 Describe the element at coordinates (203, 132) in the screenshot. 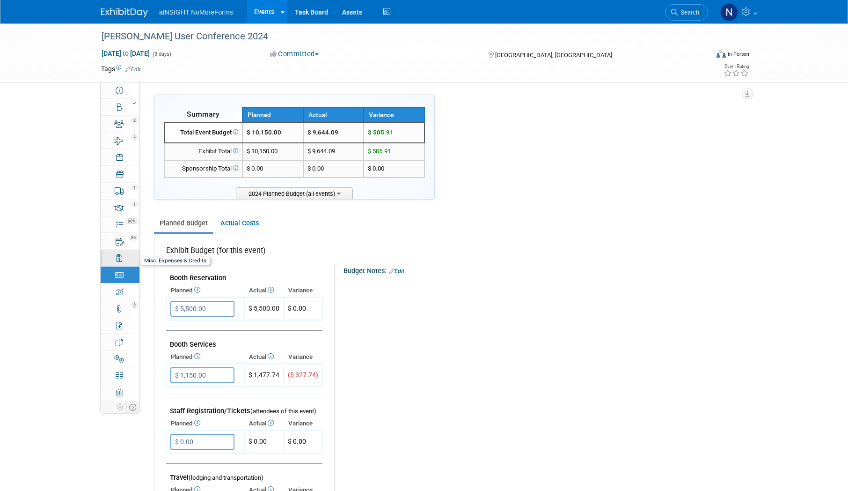

I see `div: Total Event Budget` at that location.